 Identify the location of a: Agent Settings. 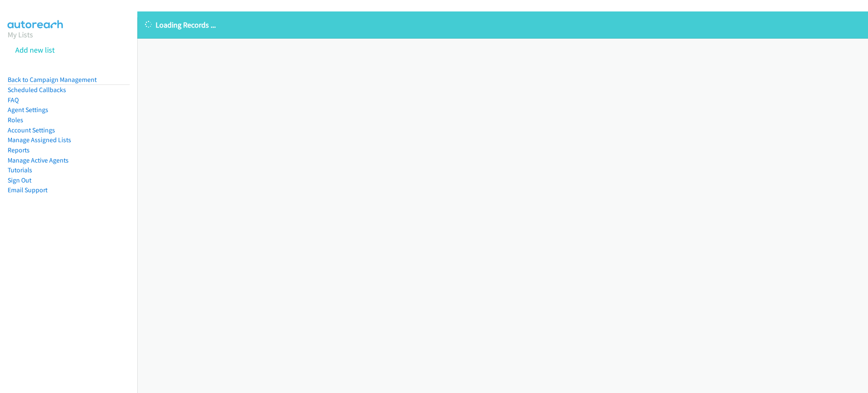
(28, 109).